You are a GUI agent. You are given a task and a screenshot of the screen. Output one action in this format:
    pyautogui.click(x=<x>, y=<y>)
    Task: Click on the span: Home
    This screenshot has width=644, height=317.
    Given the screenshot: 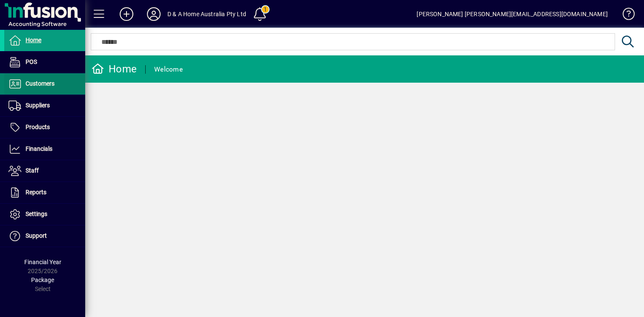 What is the action you would take?
    pyautogui.click(x=33, y=40)
    